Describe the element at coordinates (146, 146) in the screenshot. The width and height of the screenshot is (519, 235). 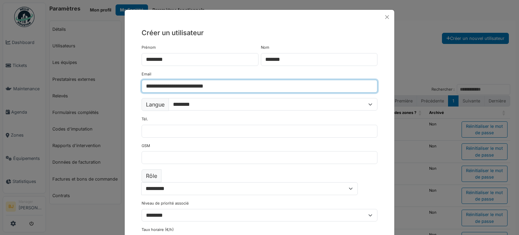
I see `label: GSM` at that location.